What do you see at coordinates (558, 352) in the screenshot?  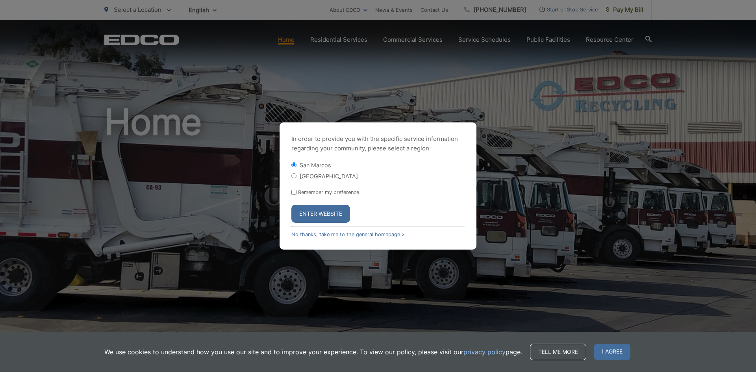 I see `a: Tell me more` at bounding box center [558, 352].